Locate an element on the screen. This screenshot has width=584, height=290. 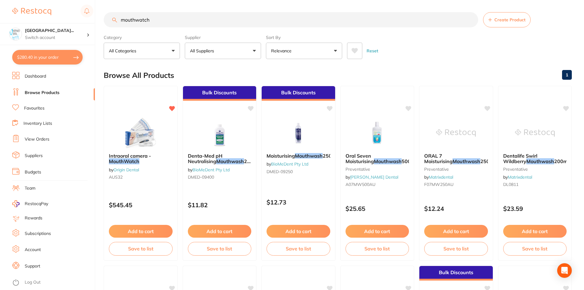
a: Account is located at coordinates (33, 250).